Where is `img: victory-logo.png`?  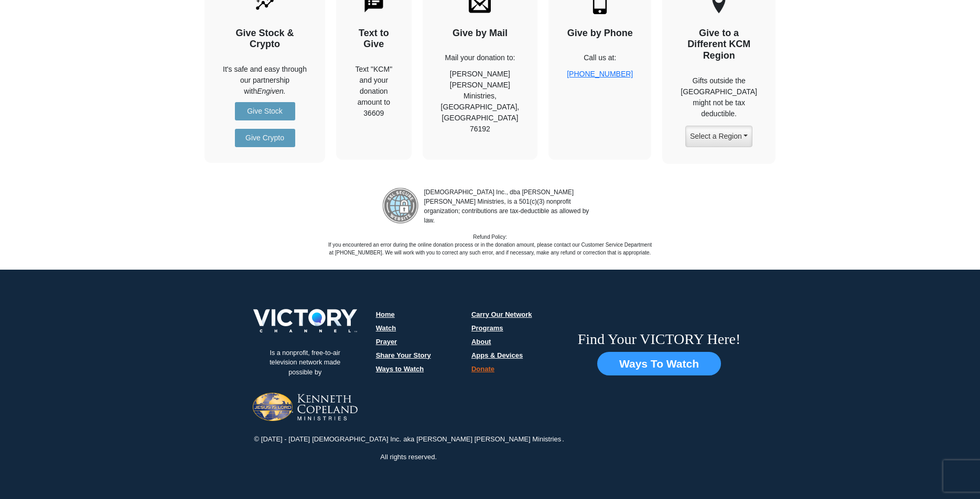 img: victory-logo.png is located at coordinates (305, 321).